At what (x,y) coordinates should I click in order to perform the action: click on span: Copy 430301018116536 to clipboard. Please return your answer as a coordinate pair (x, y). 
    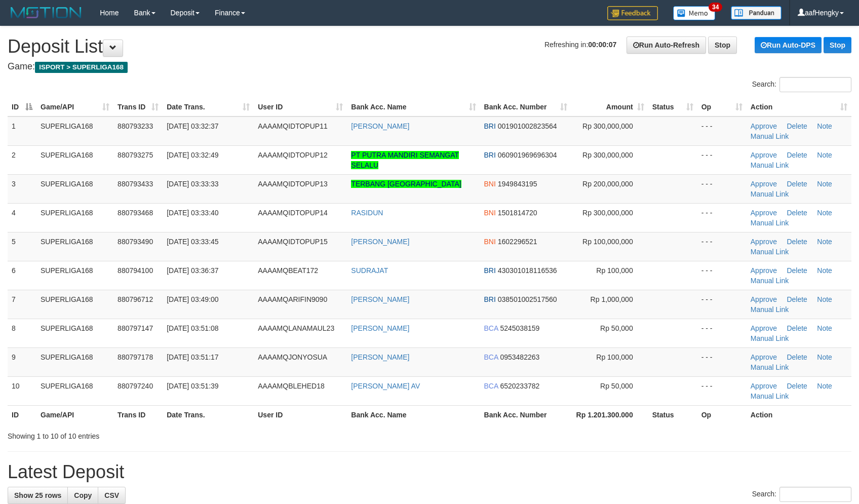
    Looking at the image, I should click on (527, 270).